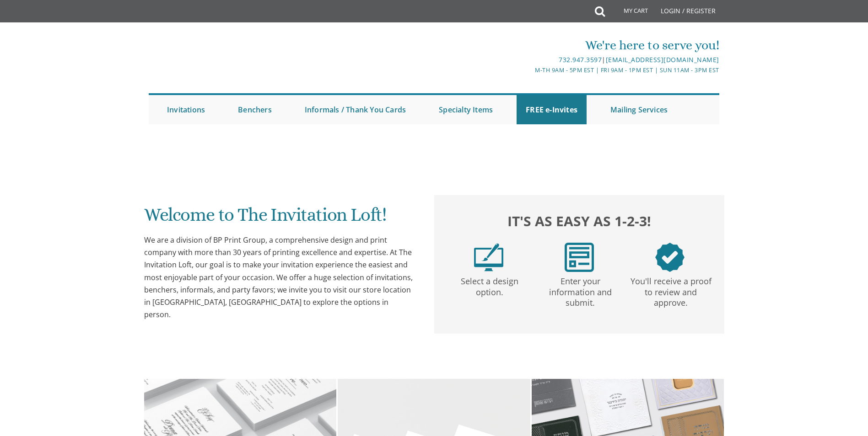  Describe the element at coordinates (580, 60) in the screenshot. I see `a: 732.947.3597` at that location.